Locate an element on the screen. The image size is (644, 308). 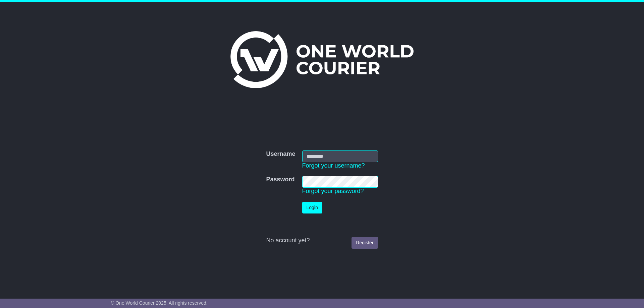
label: Username is located at coordinates (280, 154).